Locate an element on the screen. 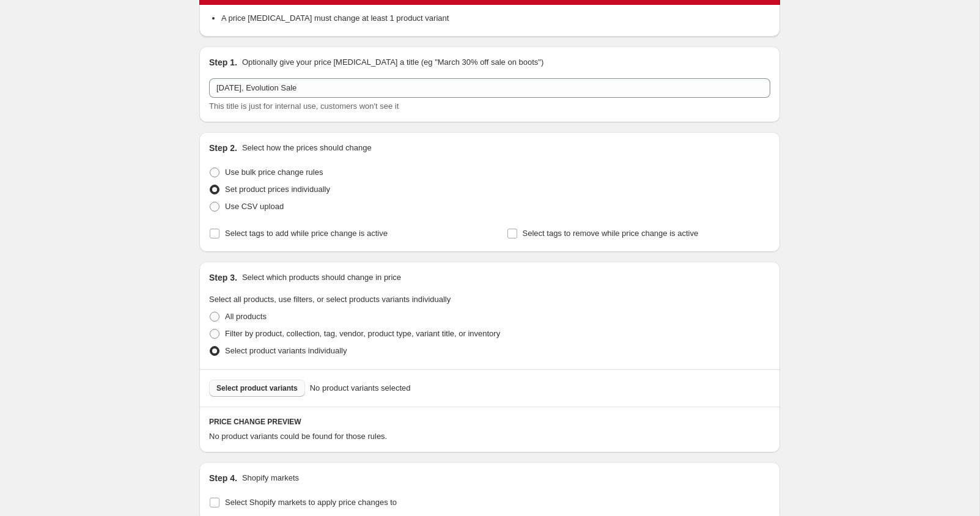  span: Use bulk price change rules is located at coordinates (273, 172).